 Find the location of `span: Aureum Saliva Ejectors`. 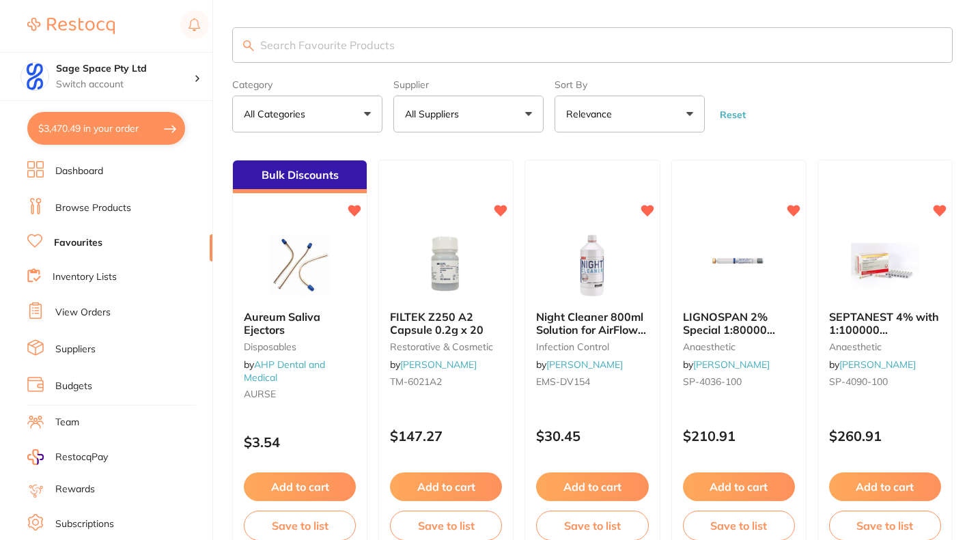

span: Aureum Saliva Ejectors is located at coordinates (282, 322).